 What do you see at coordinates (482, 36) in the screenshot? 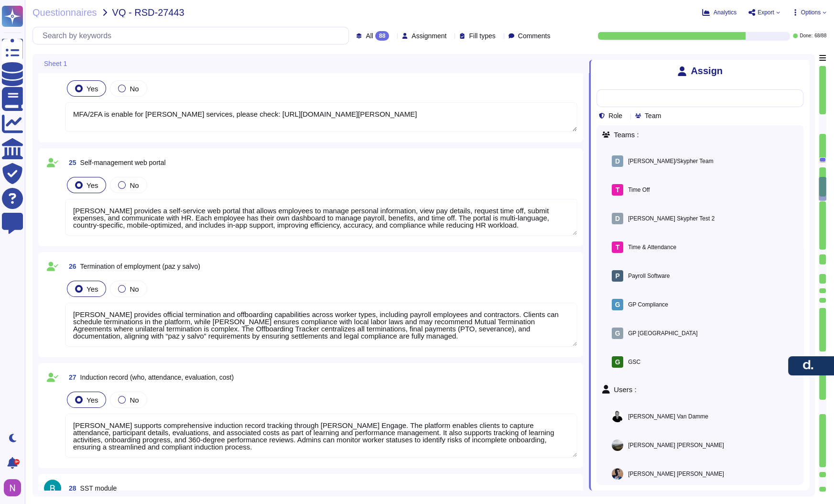
I see `span: Fill types` at bounding box center [482, 36].